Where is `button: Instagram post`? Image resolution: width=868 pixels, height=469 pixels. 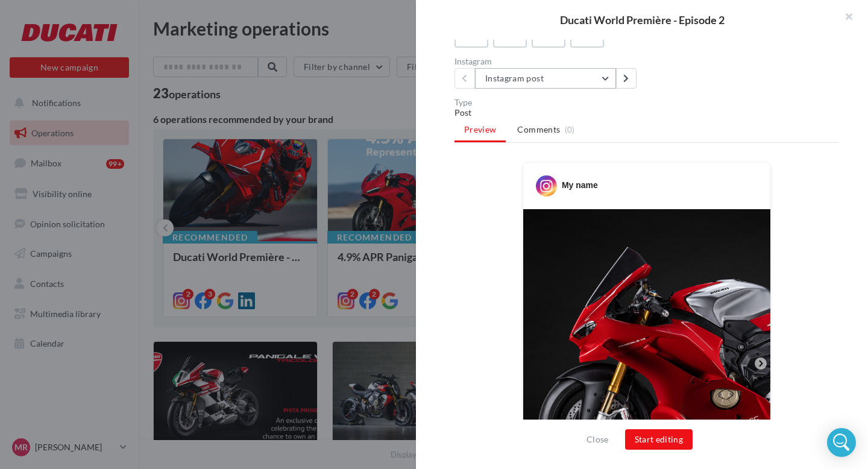
button: Instagram post is located at coordinates (546, 78).